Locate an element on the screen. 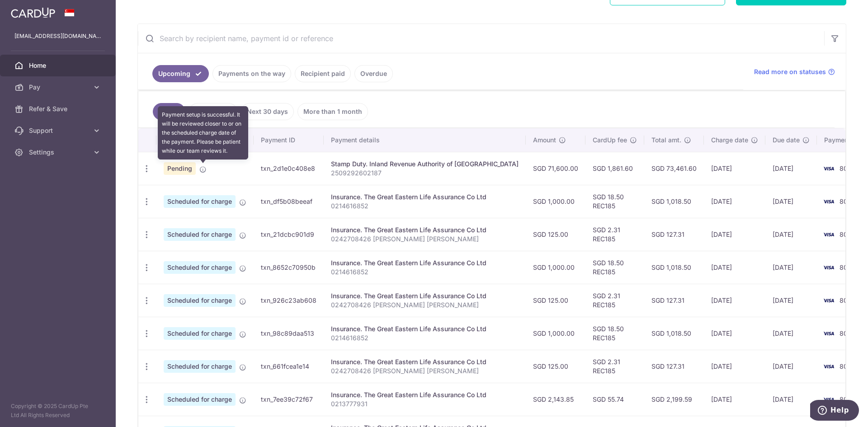 The image size is (868, 427). a: Payments on the way is located at coordinates (252, 73).